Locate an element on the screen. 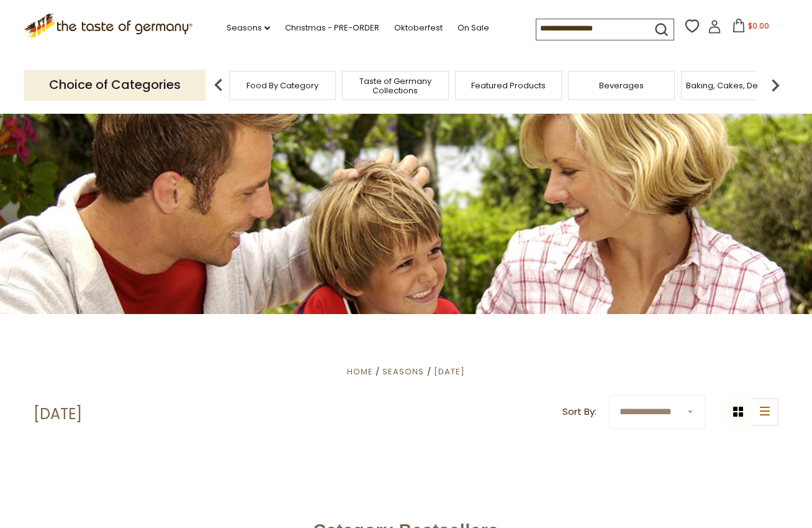 The image size is (812, 528). img: previous arrow is located at coordinates (219, 85).